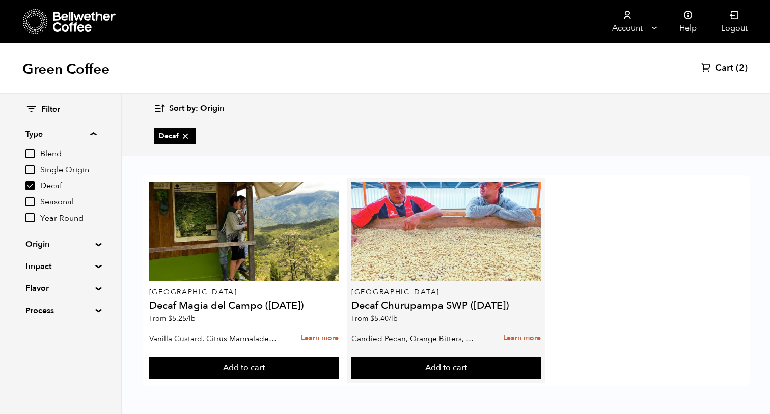 The height and width of the screenshot is (414, 770). I want to click on span: Filter, so click(50, 110).